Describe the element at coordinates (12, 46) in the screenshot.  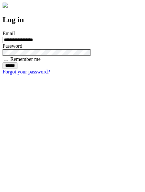
I see `label: Password` at that location.